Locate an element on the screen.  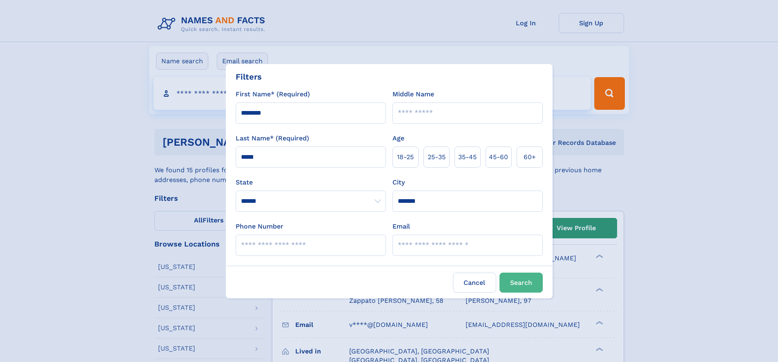
label: Phone Number is located at coordinates (259, 227).